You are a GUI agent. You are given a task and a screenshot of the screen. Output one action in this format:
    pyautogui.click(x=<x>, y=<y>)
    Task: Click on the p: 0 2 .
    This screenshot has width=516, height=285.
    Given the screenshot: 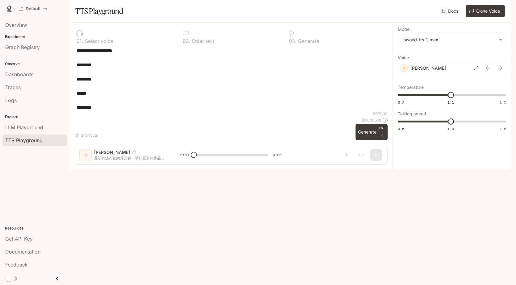 What is the action you would take?
    pyautogui.click(x=186, y=41)
    